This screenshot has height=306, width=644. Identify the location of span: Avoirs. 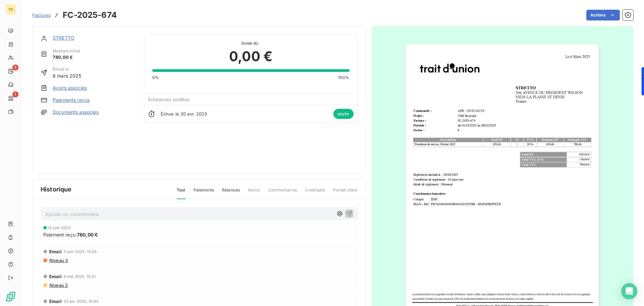
(254, 193).